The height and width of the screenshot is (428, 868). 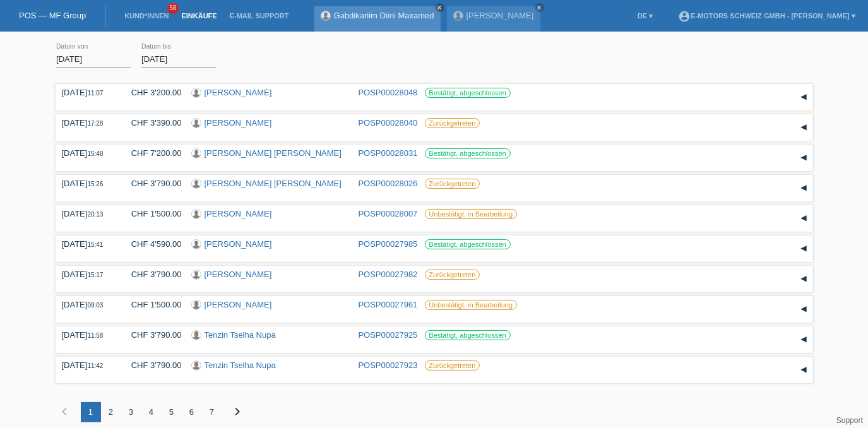 I want to click on span: 17:28, so click(x=95, y=123).